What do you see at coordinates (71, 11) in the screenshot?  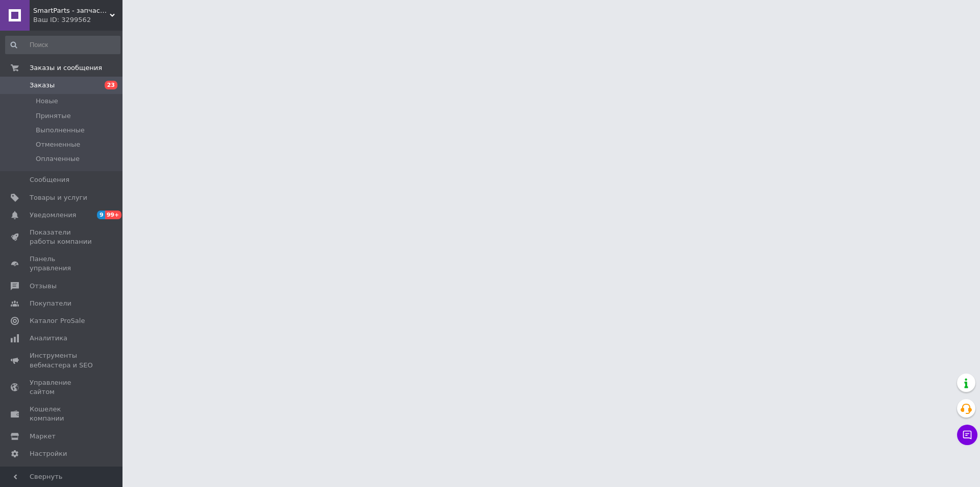 I see `span: SmartParts - запчасти для мобильных телефонов и планшетов` at bounding box center [71, 11].